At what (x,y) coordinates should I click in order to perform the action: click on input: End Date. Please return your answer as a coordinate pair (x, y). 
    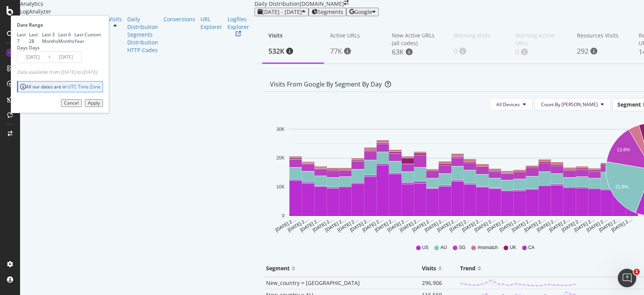
    Looking at the image, I should click on (66, 57).